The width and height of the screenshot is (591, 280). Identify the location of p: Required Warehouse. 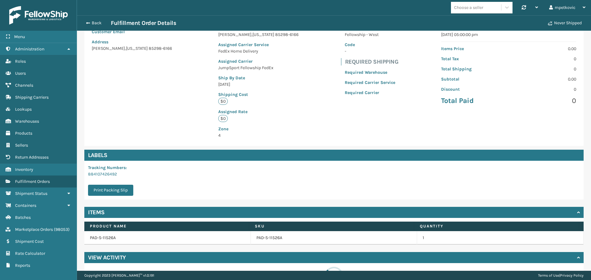
(370, 72).